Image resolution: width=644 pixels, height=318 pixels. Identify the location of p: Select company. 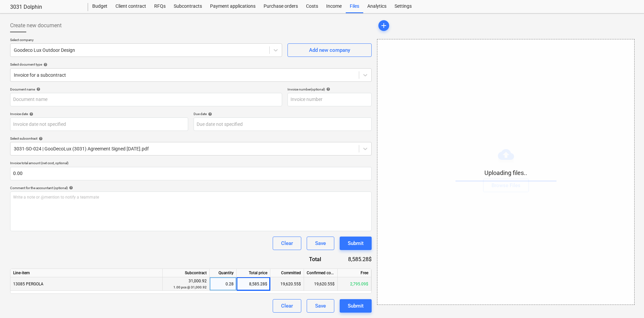
(146, 40).